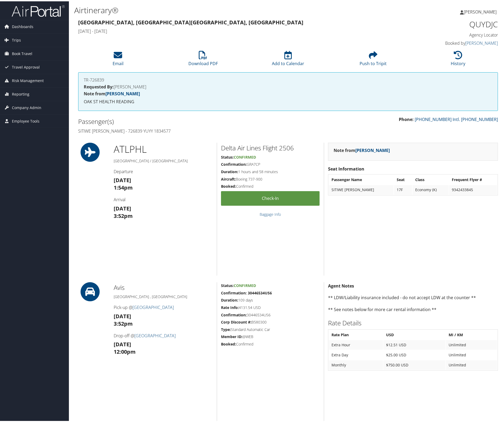 Image resolution: width=504 pixels, height=422 pixels. What do you see at coordinates (373, 59) in the screenshot?
I see `a: Push to Tripit` at bounding box center [373, 59].